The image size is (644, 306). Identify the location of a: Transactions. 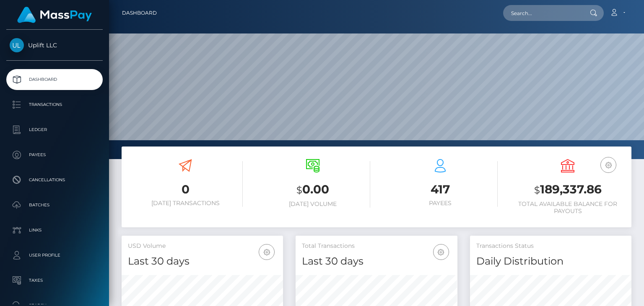
(55, 105).